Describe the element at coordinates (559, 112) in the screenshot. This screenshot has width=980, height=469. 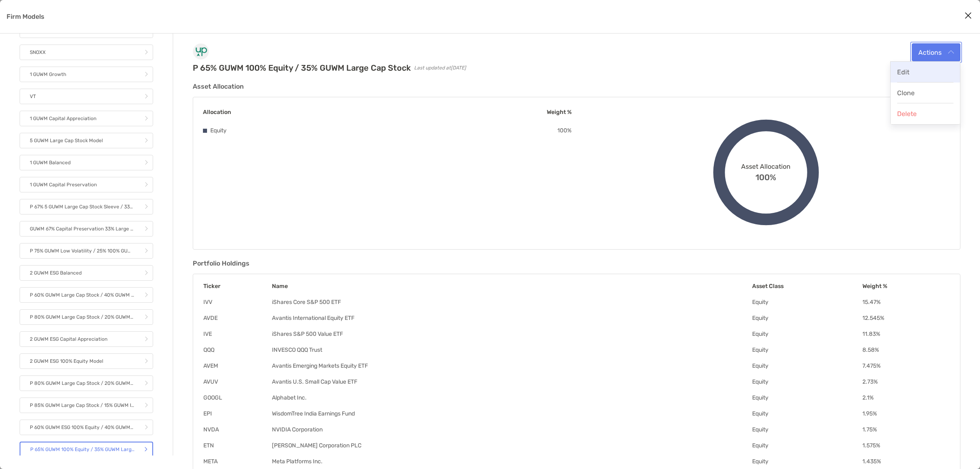
I see `p: Weight %` at that location.